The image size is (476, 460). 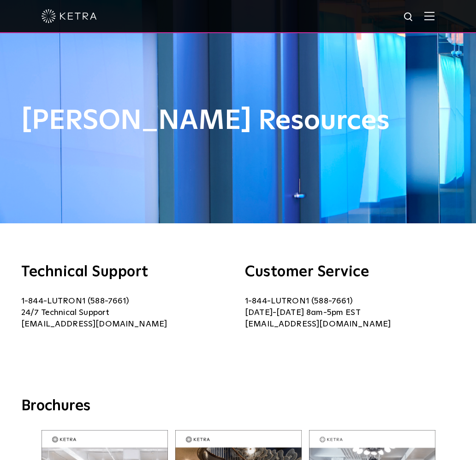 What do you see at coordinates (408, 17) in the screenshot?
I see `img: search icon` at bounding box center [408, 17].